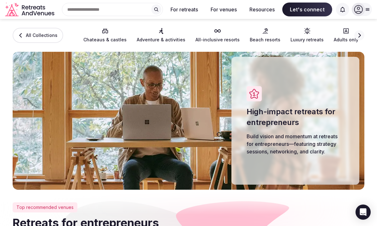 This screenshot has height=226, width=377. I want to click on button: Resources, so click(262, 9).